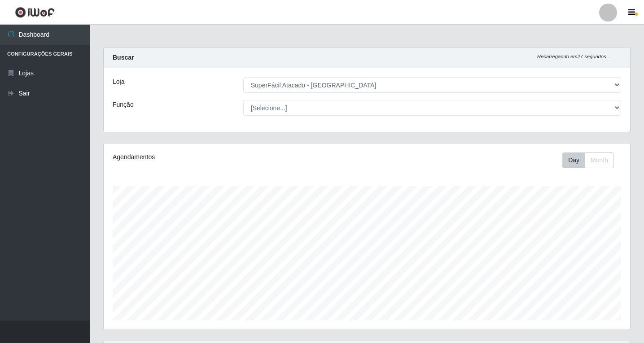  I want to click on i: Recarregando em 27 segundos..., so click(573, 56).